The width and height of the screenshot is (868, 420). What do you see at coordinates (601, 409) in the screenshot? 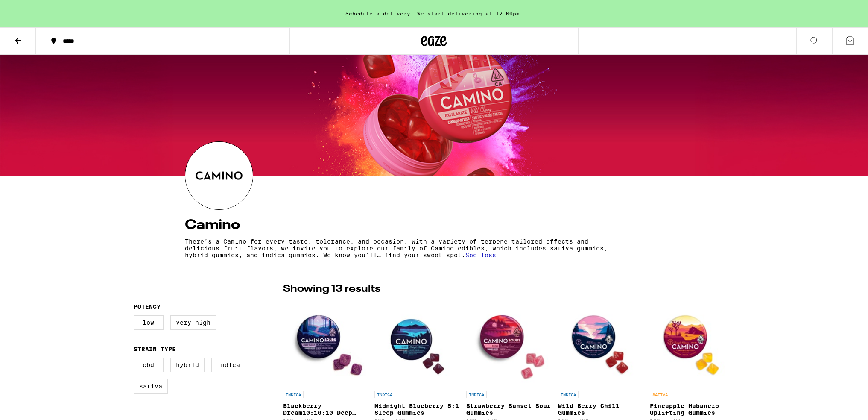
I see `p: Wild Berry Chill Gummies` at bounding box center [601, 409].